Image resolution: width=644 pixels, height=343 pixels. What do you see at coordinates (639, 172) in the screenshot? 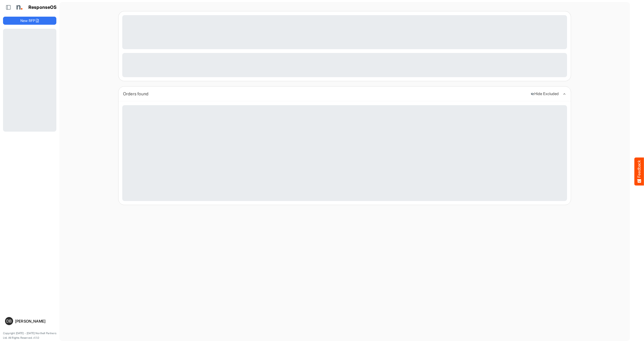
I see `button: Feedback` at bounding box center [639, 172].